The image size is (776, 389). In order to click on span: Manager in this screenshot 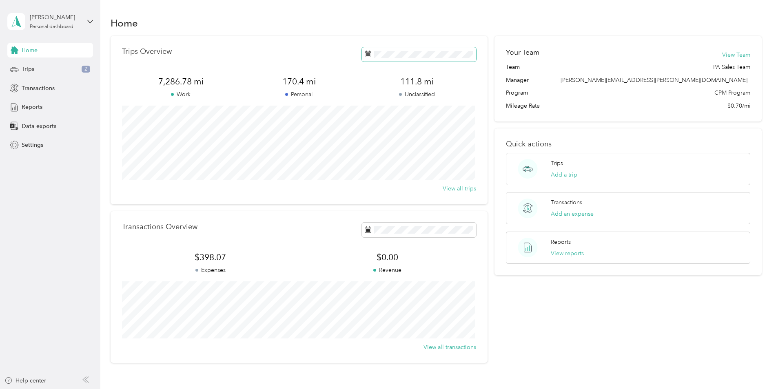, I will do `click(517, 80)`.